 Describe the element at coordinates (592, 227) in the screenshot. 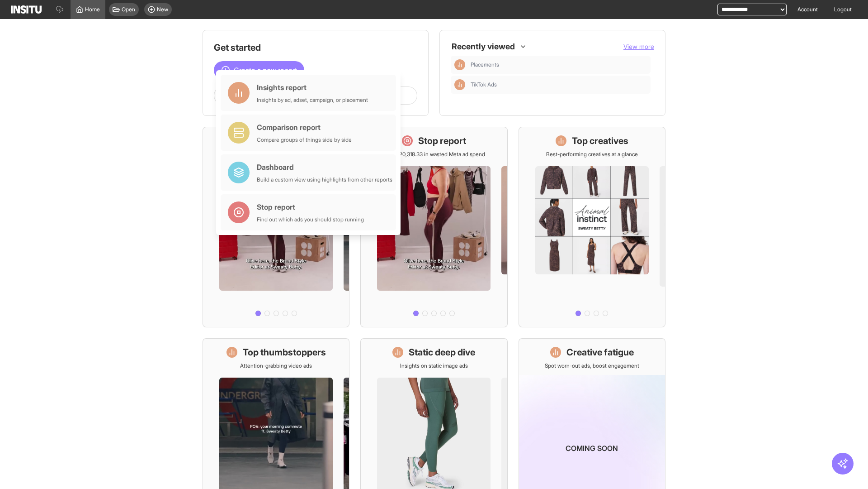

I see `a: Top creativesBest-performing creatives at a glance` at that location.